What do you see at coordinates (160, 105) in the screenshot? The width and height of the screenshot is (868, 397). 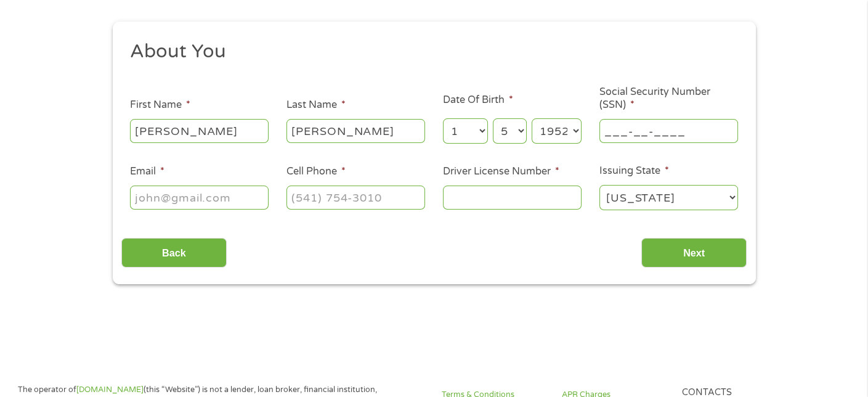 I see `label: First Name` at bounding box center [160, 105].